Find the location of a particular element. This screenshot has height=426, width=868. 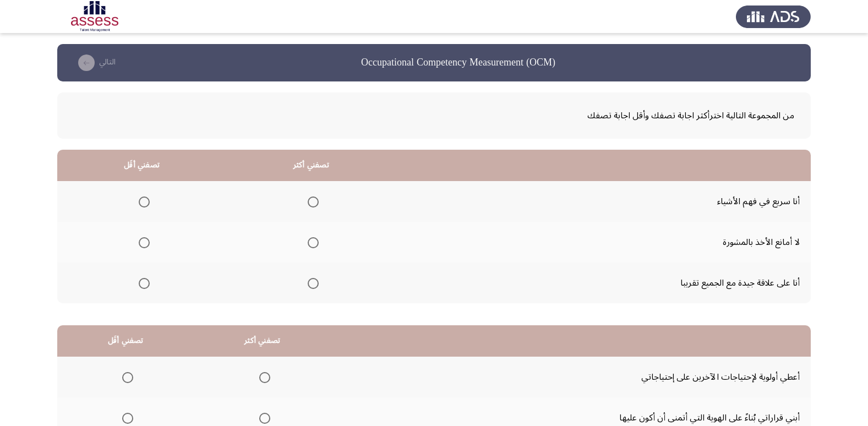

td: أنا على علاقة جيدة مع الجميع تقريبا is located at coordinates (603, 283).